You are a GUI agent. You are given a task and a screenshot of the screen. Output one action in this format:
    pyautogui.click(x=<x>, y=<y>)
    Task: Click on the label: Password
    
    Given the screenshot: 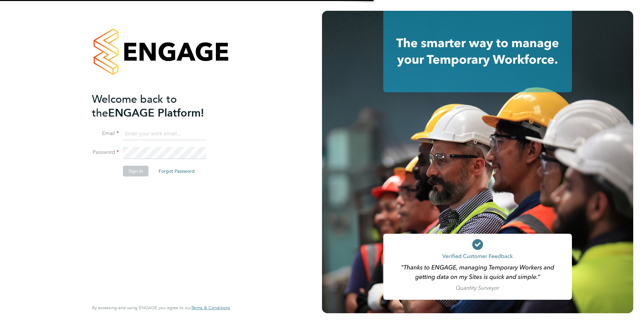 What is the action you would take?
    pyautogui.click(x=106, y=152)
    